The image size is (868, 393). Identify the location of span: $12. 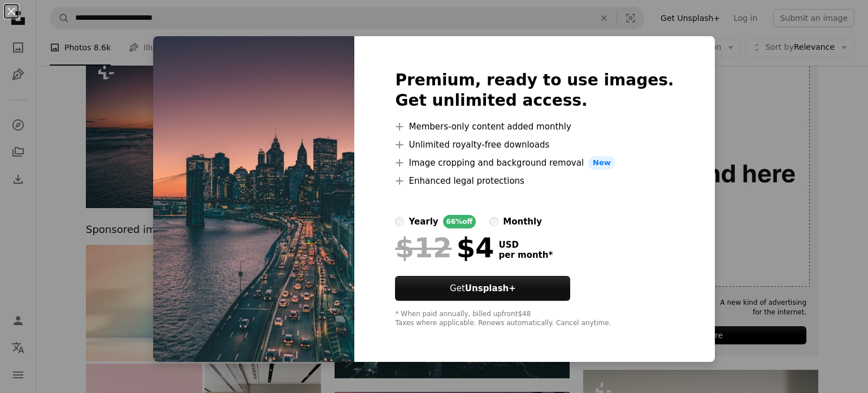
(423, 248).